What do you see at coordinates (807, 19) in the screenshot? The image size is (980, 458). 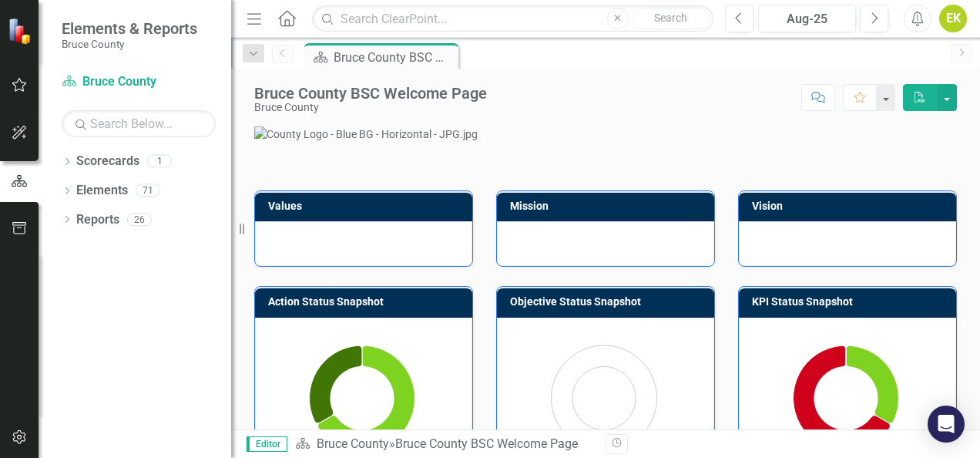 I see `div: Aug-25` at bounding box center [807, 19].